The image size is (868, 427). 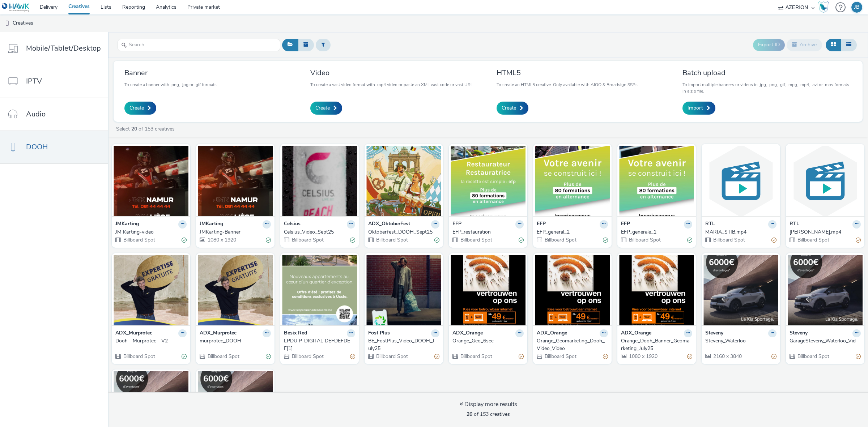 What do you see at coordinates (695, 108) in the screenshot?
I see `span: Import` at bounding box center [695, 108].